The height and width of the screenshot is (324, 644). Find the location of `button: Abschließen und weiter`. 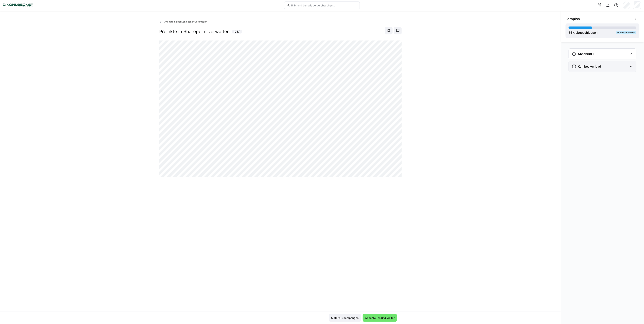

button: Abschließen und weiter is located at coordinates (380, 318).